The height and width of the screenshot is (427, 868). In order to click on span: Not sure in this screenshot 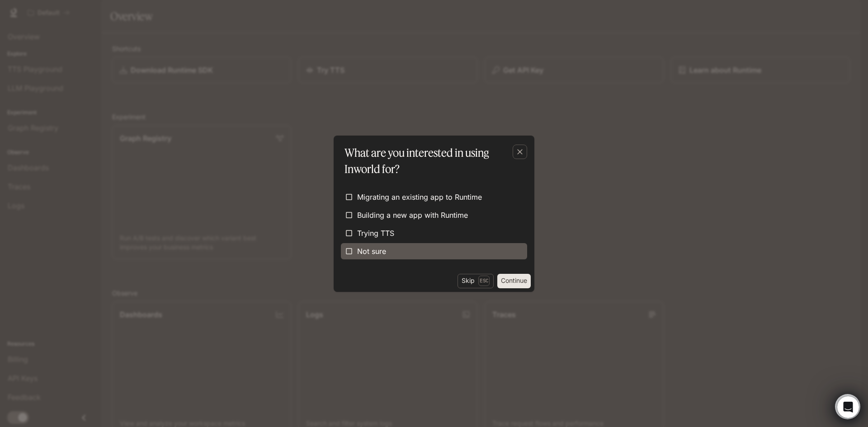, I will do `click(372, 251)`.